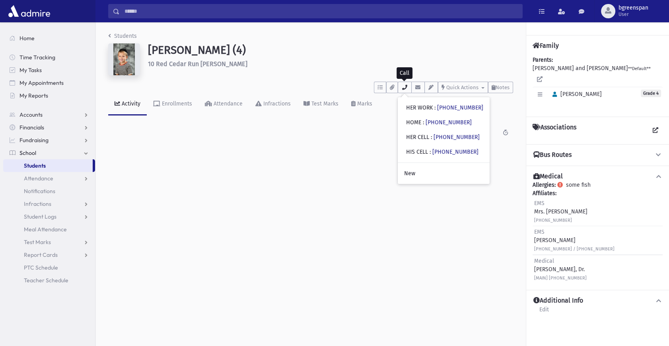 Image resolution: width=669 pixels, height=346 pixels. I want to click on a: Enrollments, so click(173, 104).